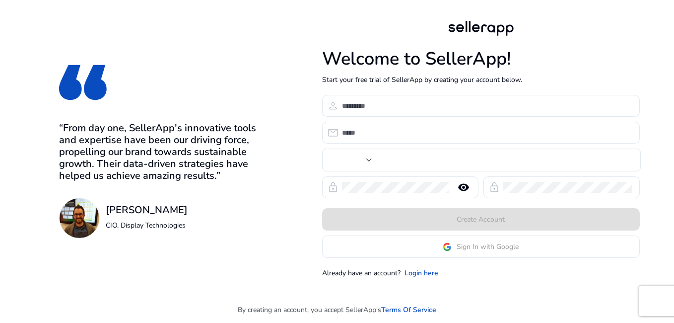 Image resolution: width=674 pixels, height=323 pixels. What do you see at coordinates (481, 59) in the screenshot?
I see `h1: Welcome to SellerApp!` at bounding box center [481, 59].